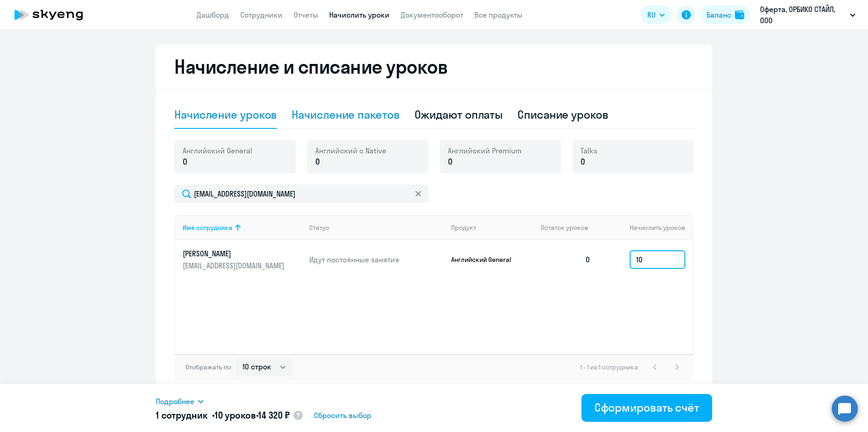  What do you see at coordinates (217, 151) in the screenshot?
I see `span: Английский General` at bounding box center [217, 151].